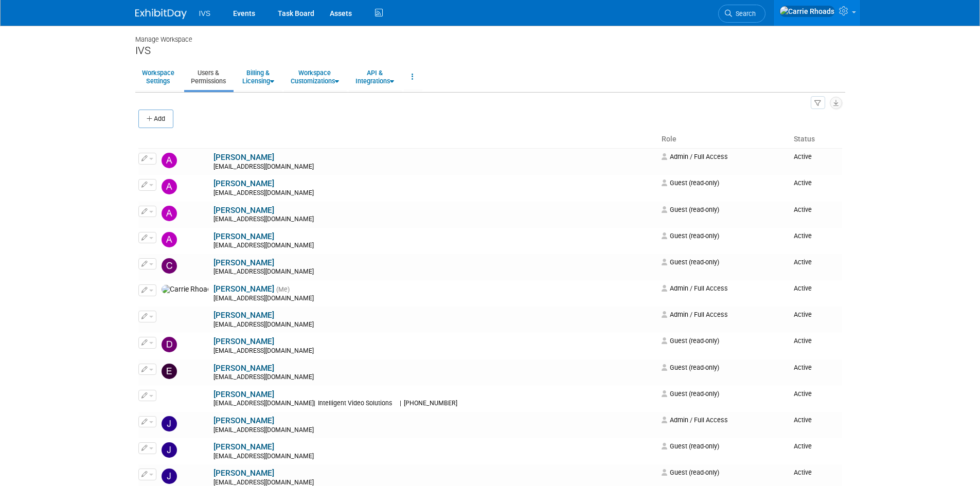 This screenshot has height=486, width=980. I want to click on span: (Me), so click(283, 290).